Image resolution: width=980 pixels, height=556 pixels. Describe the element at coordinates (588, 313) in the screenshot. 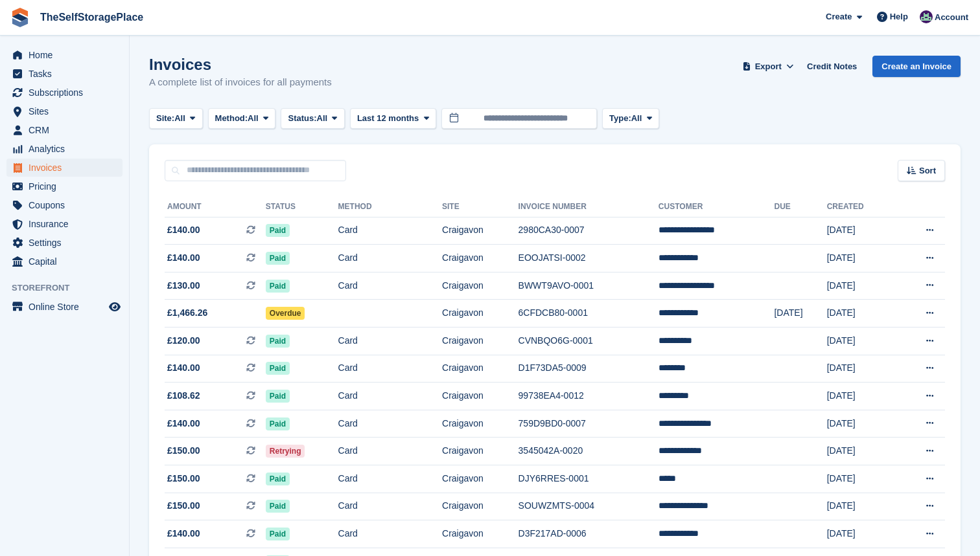

I see `td: 6CFDCB80-0001` at that location.